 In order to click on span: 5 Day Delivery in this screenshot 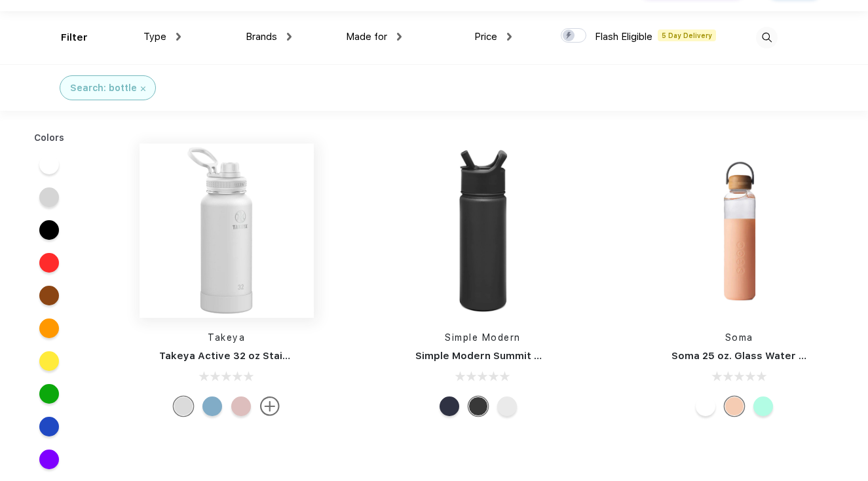, I will do `click(687, 35)`.